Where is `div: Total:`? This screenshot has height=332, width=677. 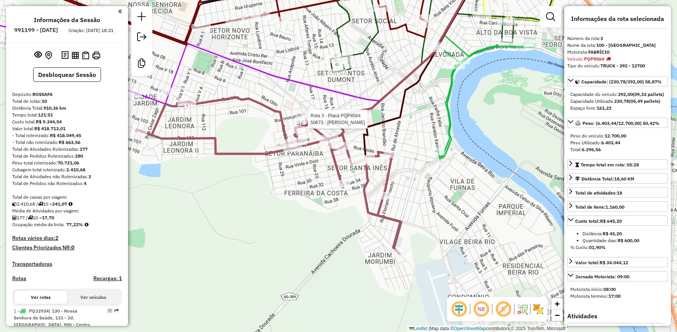
div: Total: is located at coordinates (618, 150).